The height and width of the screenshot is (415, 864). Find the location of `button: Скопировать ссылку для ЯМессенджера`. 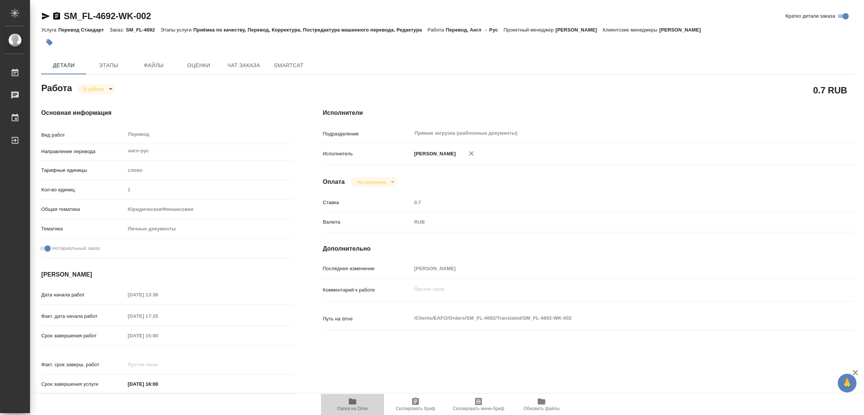

button: Скопировать ссылку для ЯМессенджера is located at coordinates (46, 16).